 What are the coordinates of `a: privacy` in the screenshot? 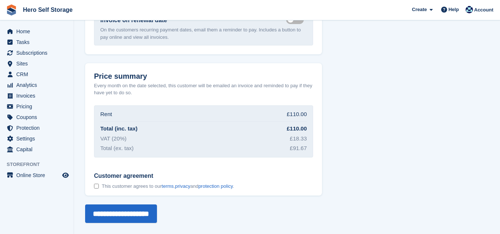 It's located at (182, 186).